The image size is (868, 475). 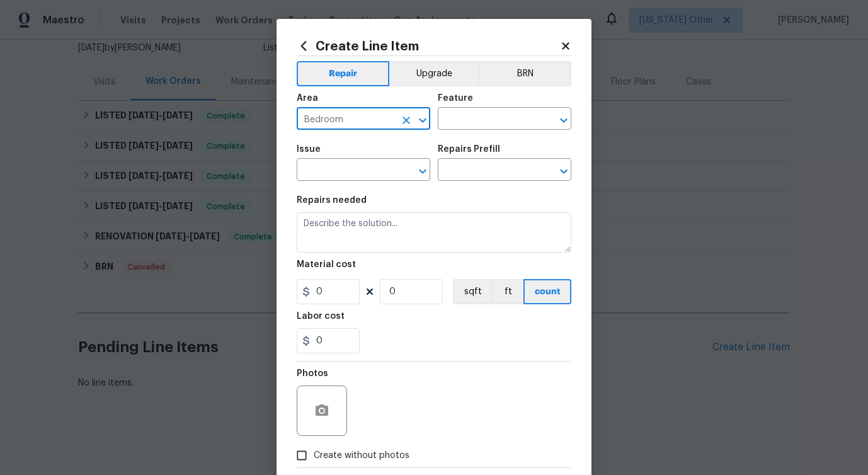 What do you see at coordinates (455, 98) in the screenshot?
I see `h5: Feature` at bounding box center [455, 98].